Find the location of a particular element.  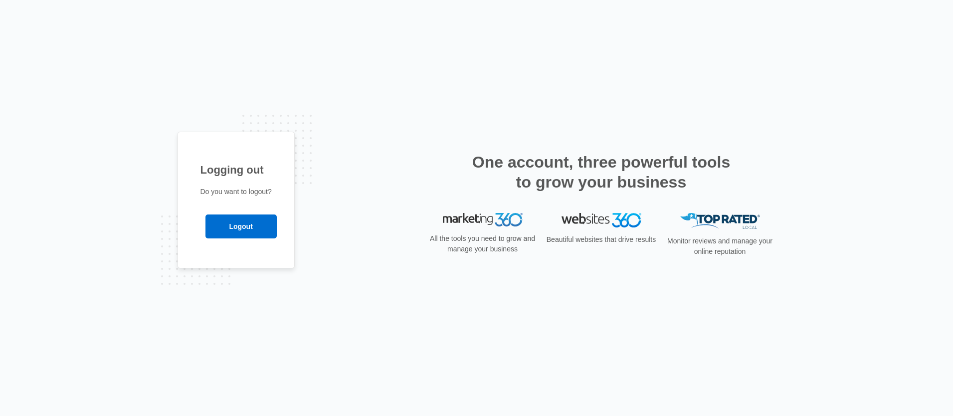

input: Logout is located at coordinates (241, 226).